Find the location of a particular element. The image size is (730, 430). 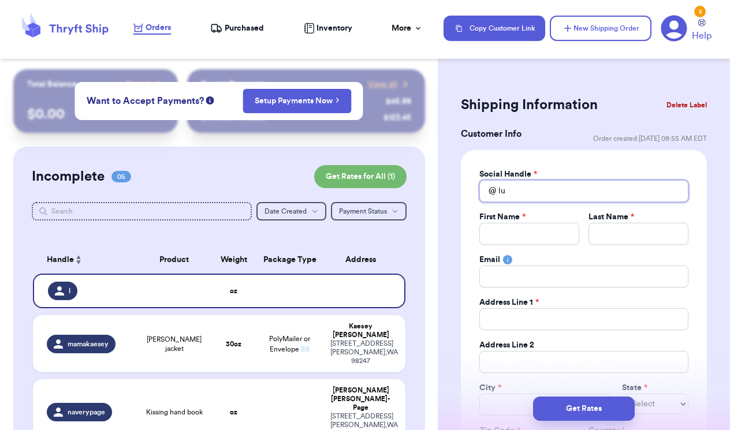

button: Get Rates is located at coordinates (584, 409).